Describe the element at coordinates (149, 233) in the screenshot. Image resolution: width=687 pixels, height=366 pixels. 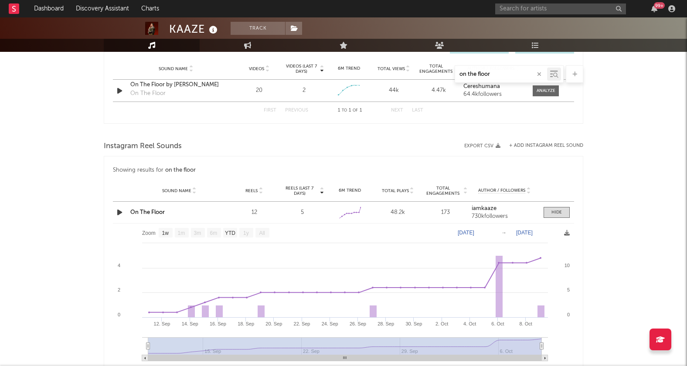
I see `text: Zoom` at that location.